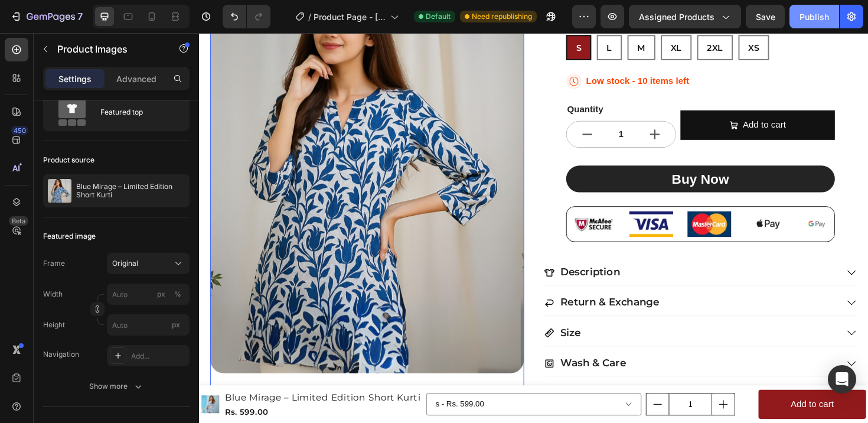  Describe the element at coordinates (434, 285) in the screenshot. I see `strong: Return & Exchange` at that location.